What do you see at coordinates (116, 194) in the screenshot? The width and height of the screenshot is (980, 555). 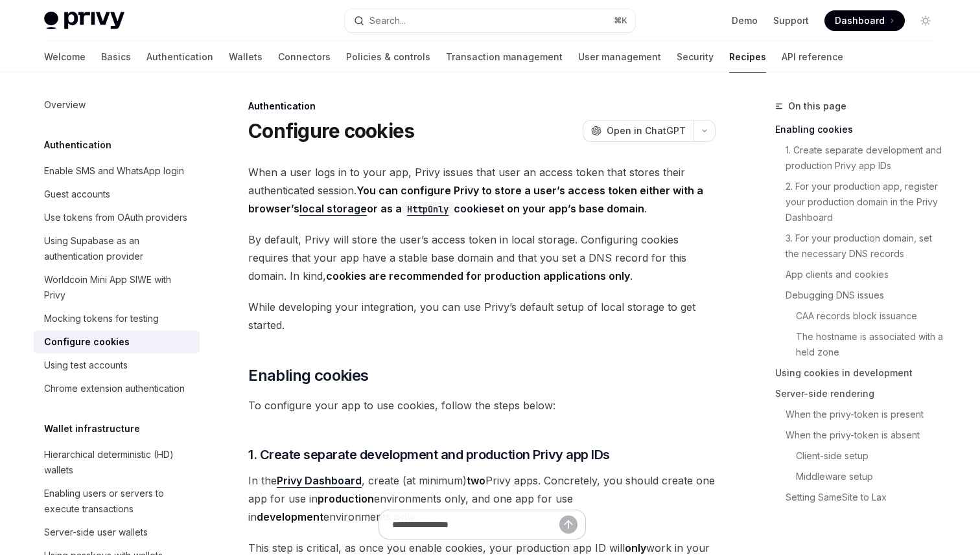 I see `a: Guest accounts` at bounding box center [116, 194].